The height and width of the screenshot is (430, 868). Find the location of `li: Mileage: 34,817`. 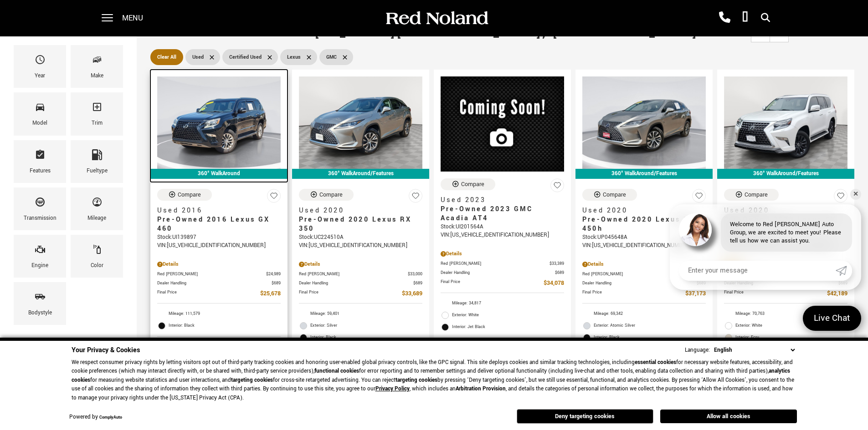

li: Mileage: 34,817 is located at coordinates (502, 304).